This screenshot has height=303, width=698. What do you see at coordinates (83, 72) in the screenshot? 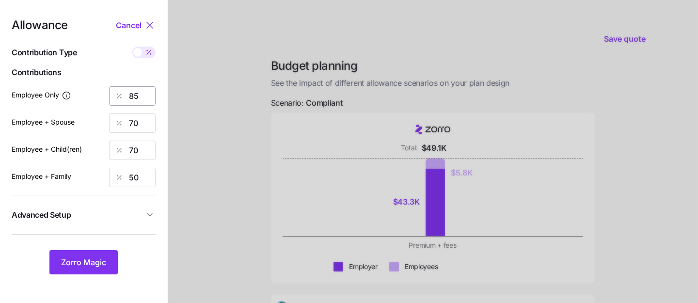
I see `span: Contributions` at bounding box center [83, 72].